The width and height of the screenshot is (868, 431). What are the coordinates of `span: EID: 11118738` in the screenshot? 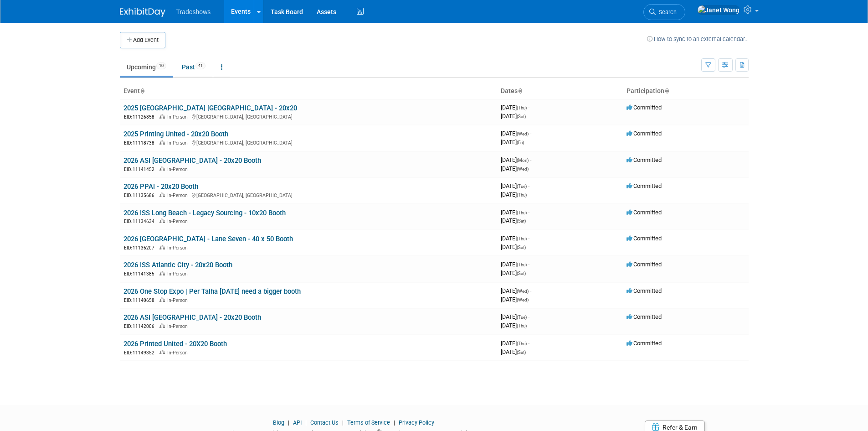 It's located at (141, 143).